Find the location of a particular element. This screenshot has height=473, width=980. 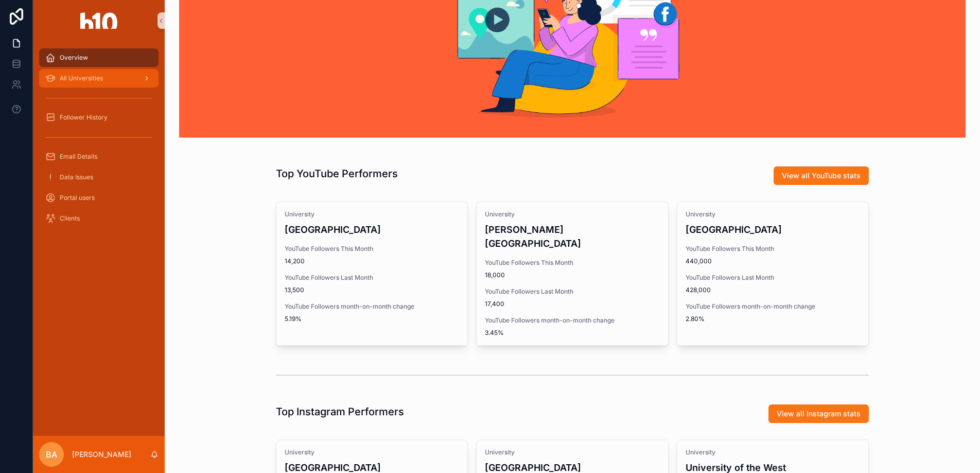

span: 18,000 is located at coordinates (572, 275).